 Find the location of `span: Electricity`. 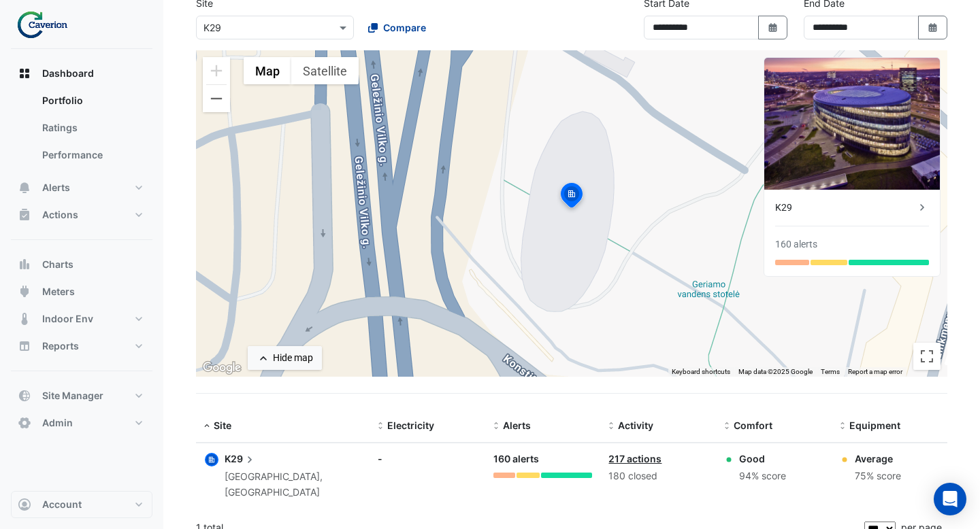

span: Electricity is located at coordinates (410, 425).